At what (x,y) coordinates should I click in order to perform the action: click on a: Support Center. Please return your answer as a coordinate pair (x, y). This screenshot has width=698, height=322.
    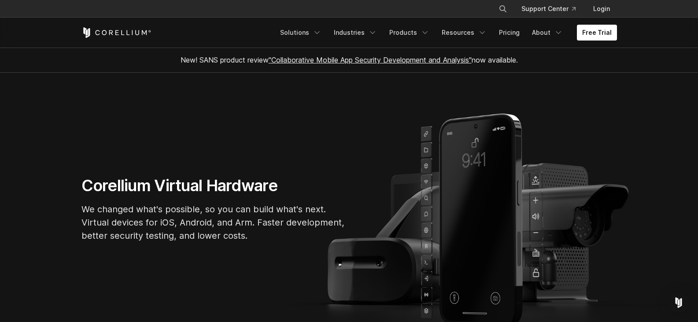
    Looking at the image, I should click on (549, 9).